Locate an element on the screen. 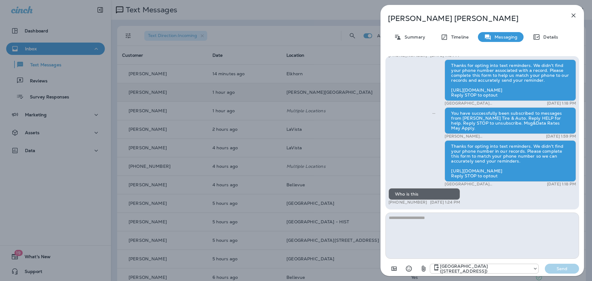 Image resolution: width=592 pixels, height=281 pixels. div: Thanks for opting into text reminders. We didn't find your phone number in our records. Please co... is located at coordinates (511, 161).